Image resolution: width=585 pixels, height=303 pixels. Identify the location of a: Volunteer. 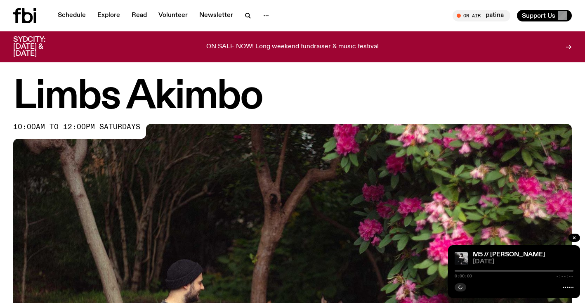
(173, 16).